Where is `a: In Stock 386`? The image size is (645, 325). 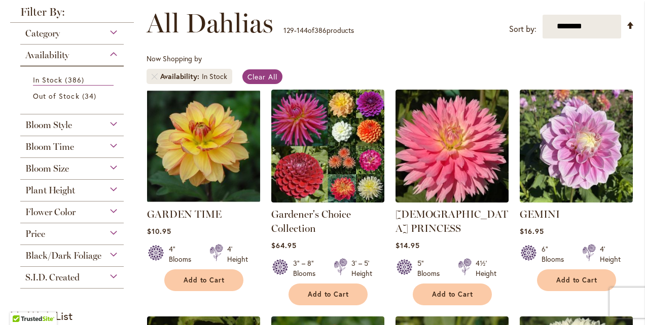 a: In Stock 386 is located at coordinates (73, 80).